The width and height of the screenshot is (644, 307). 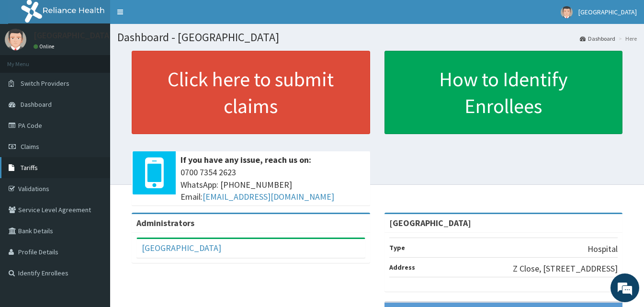 I want to click on span: Switch Providers, so click(x=45, y=83).